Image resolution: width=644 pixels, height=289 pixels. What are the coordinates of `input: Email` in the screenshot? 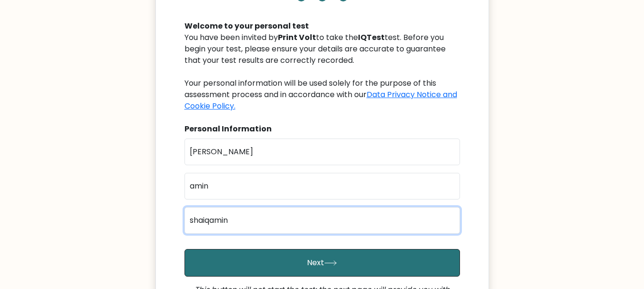 It's located at (322, 221).